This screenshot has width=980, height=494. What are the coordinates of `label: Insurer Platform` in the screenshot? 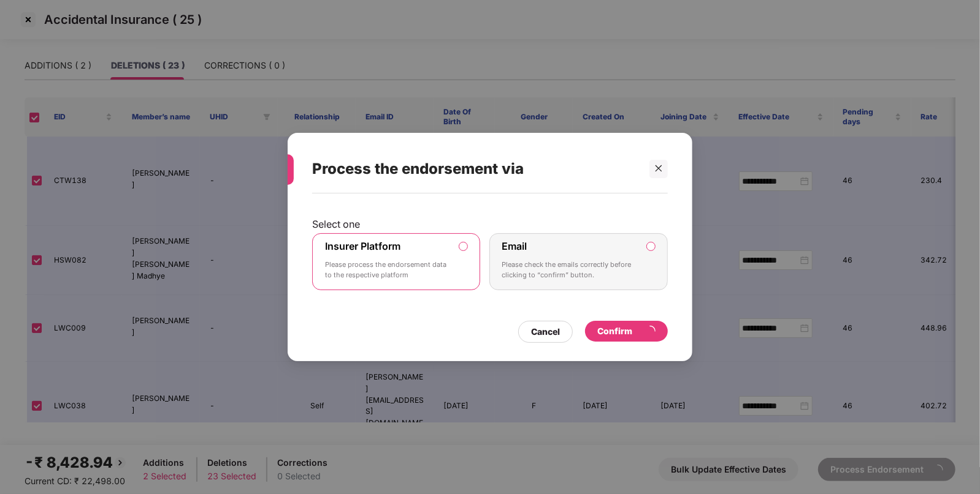 It's located at (362, 246).